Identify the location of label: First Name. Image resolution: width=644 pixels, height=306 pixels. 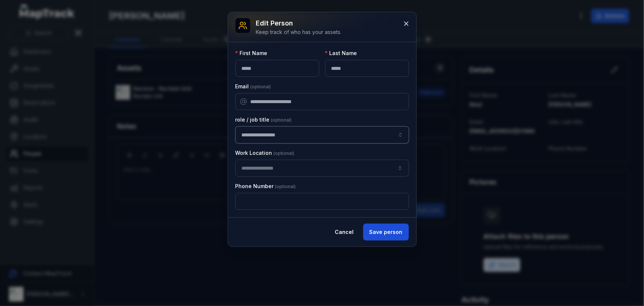
(251, 53).